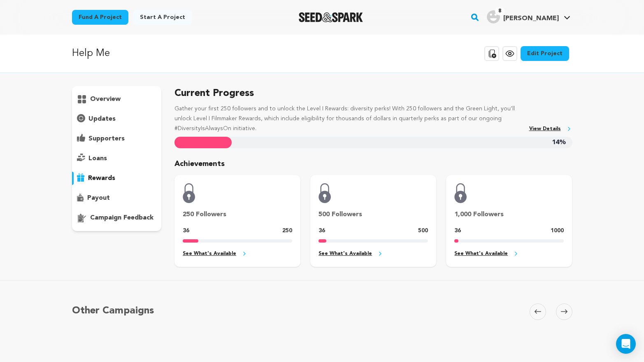 The height and width of the screenshot is (362, 644). What do you see at coordinates (348, 119) in the screenshot?
I see `p: Gather your first 250 followers and to unlock the Level I Rewards: diversity perks! With 250 foll...` at bounding box center [348, 119].